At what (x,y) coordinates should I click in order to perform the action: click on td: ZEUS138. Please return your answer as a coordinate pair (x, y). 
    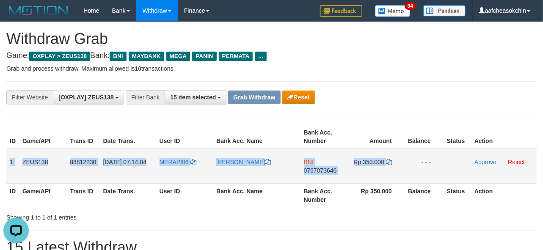
    Looking at the image, I should click on (43, 166).